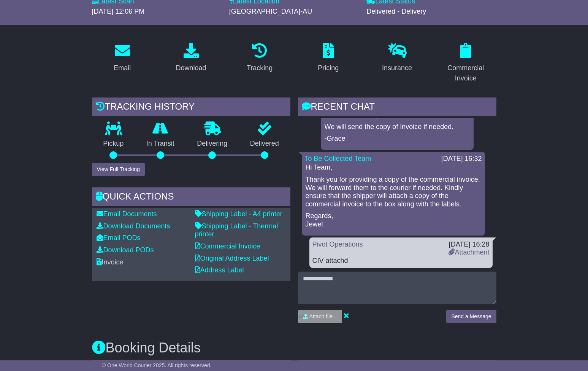  Describe the element at coordinates (294, 348) in the screenshot. I see `h3: Booking Details` at that location.